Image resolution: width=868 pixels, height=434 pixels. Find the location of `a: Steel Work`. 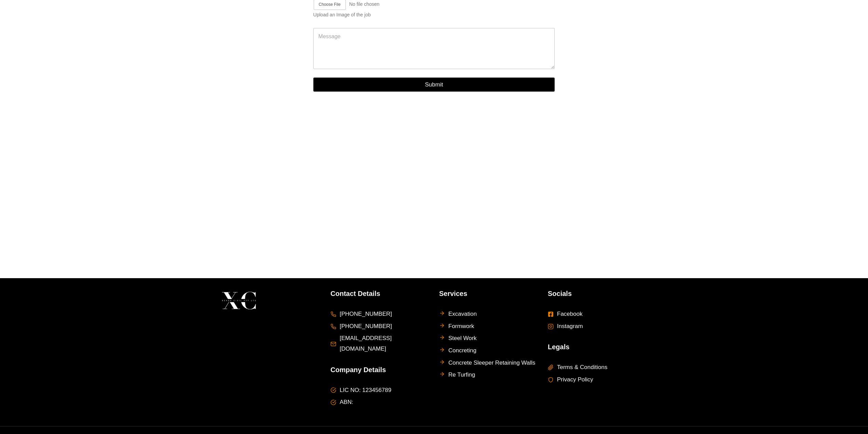

a: Steel Work is located at coordinates (458, 338).